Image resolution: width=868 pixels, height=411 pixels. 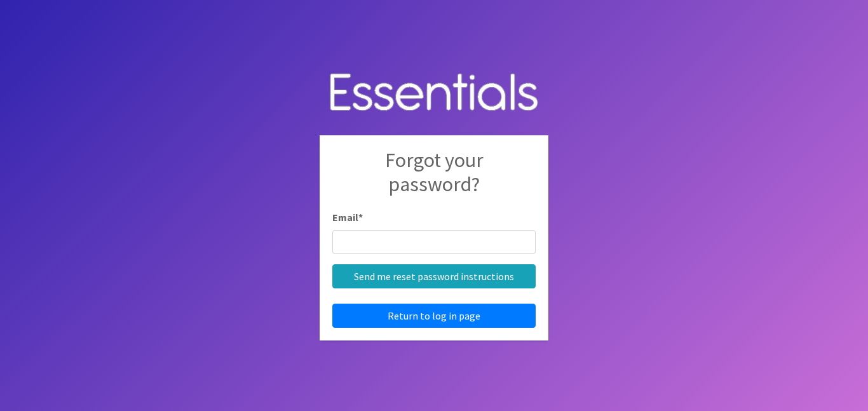 What do you see at coordinates (348, 217) in the screenshot?
I see `label: Email` at bounding box center [348, 217].